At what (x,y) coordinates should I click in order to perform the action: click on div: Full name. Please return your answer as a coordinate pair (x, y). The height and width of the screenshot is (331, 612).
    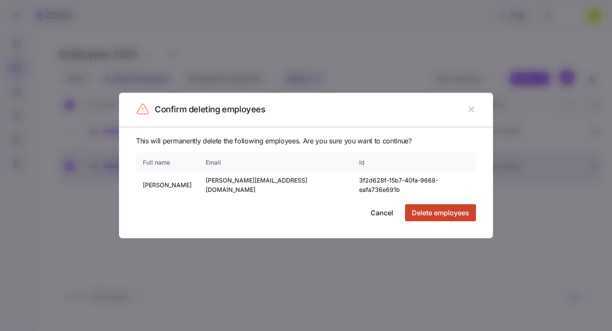
    Looking at the image, I should click on (167, 162).